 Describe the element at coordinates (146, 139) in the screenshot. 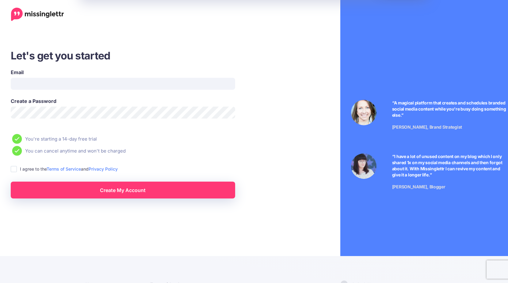

I see `li: You're starting a 14-day free trial` at that location.